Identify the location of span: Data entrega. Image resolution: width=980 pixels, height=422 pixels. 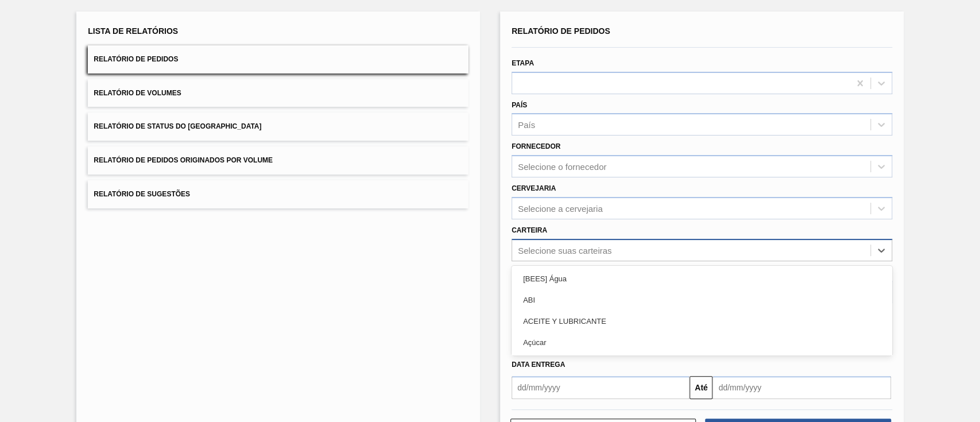
(538, 365).